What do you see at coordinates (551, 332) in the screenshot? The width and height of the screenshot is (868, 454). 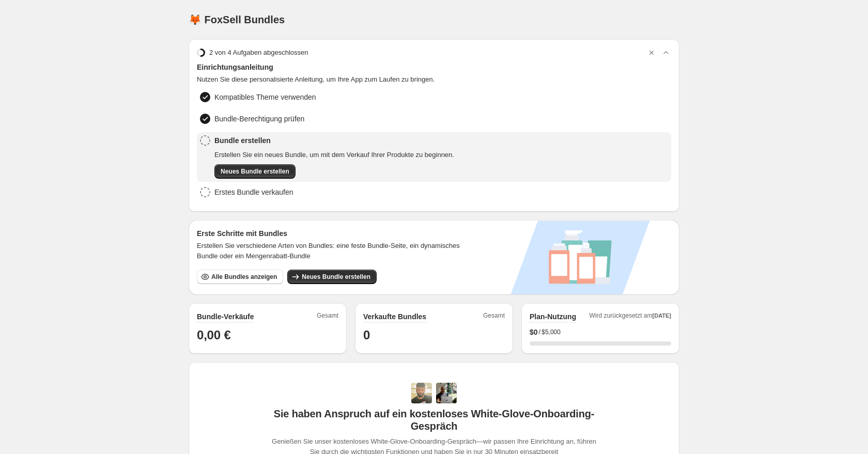 I see `span: $5,000` at bounding box center [551, 332].